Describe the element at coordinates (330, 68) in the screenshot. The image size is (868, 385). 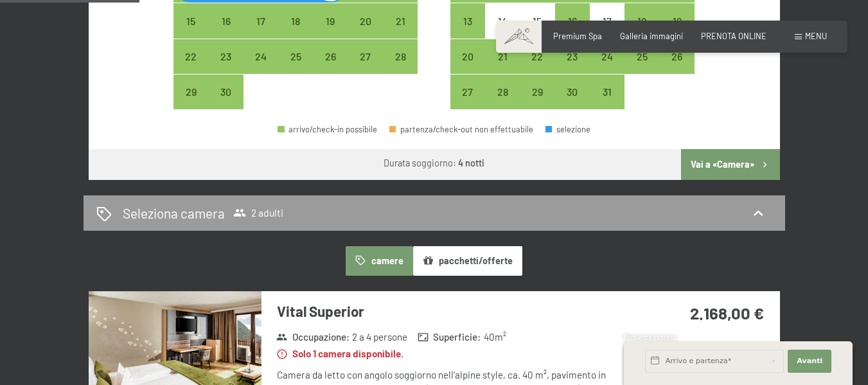
I see `div: 26` at that location.